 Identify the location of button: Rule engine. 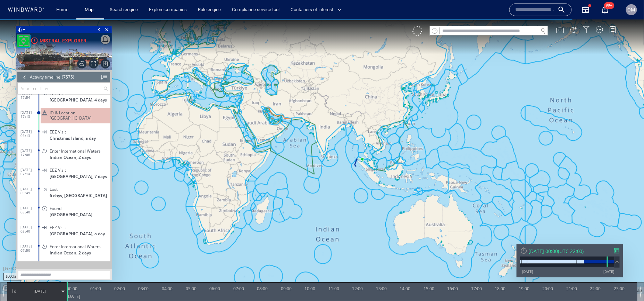
(209, 10).